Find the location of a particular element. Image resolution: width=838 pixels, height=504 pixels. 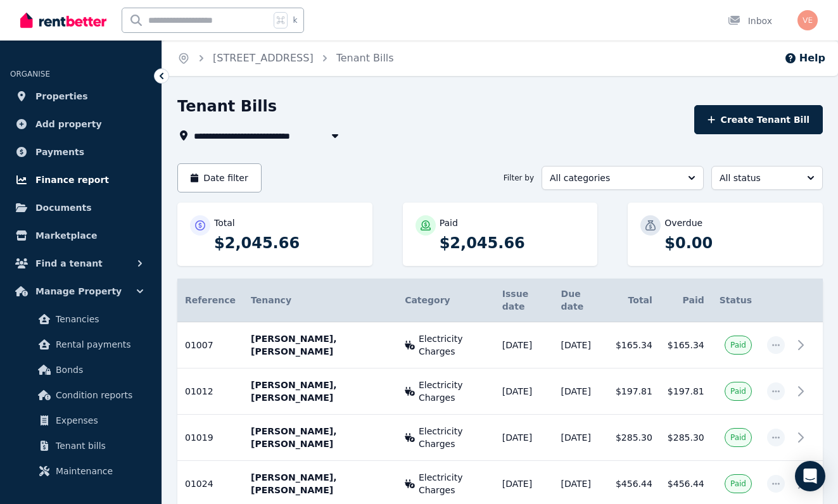

span: Properties is located at coordinates (61, 96).